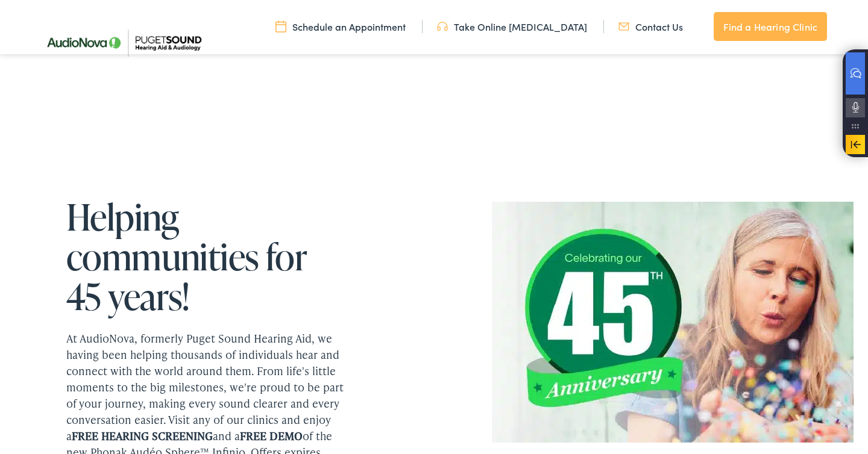  Describe the element at coordinates (286, 256) in the screenshot. I see `span: for` at that location.